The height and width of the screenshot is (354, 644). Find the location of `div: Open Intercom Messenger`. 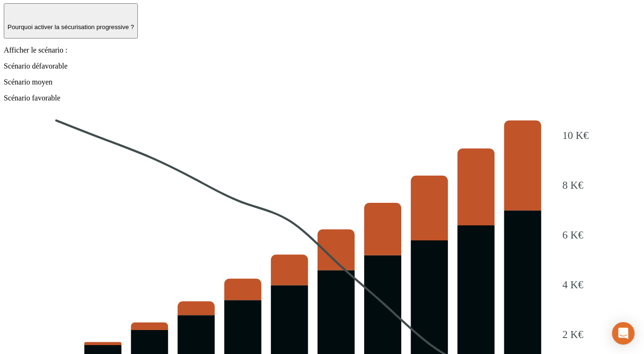

div: Open Intercom Messenger is located at coordinates (623, 333).